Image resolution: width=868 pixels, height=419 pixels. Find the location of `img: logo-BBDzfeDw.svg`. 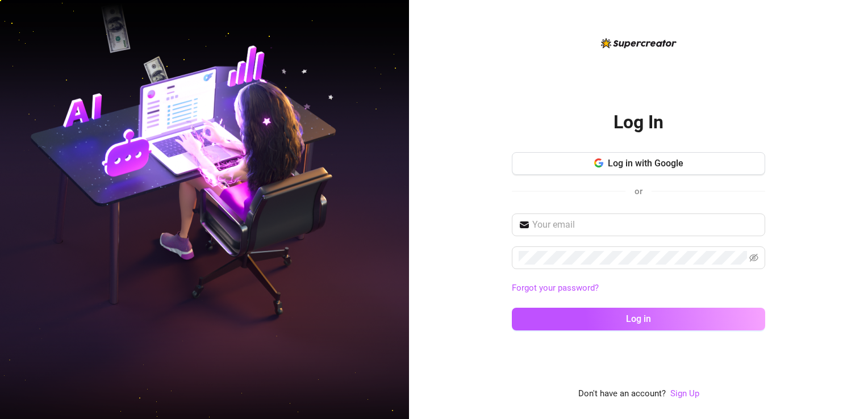

img: logo-BBDzfeDw.svg is located at coordinates (639, 43).